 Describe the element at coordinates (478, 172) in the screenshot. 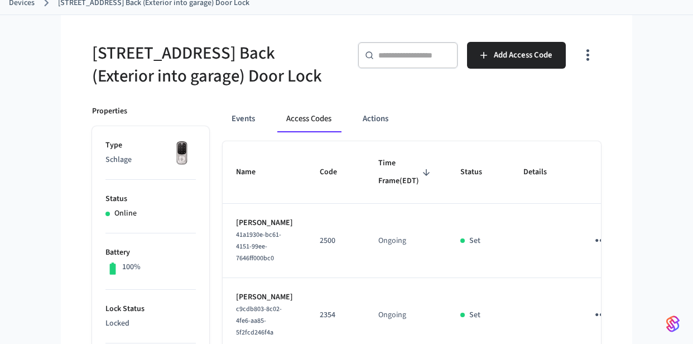

I see `span: Status` at that location.